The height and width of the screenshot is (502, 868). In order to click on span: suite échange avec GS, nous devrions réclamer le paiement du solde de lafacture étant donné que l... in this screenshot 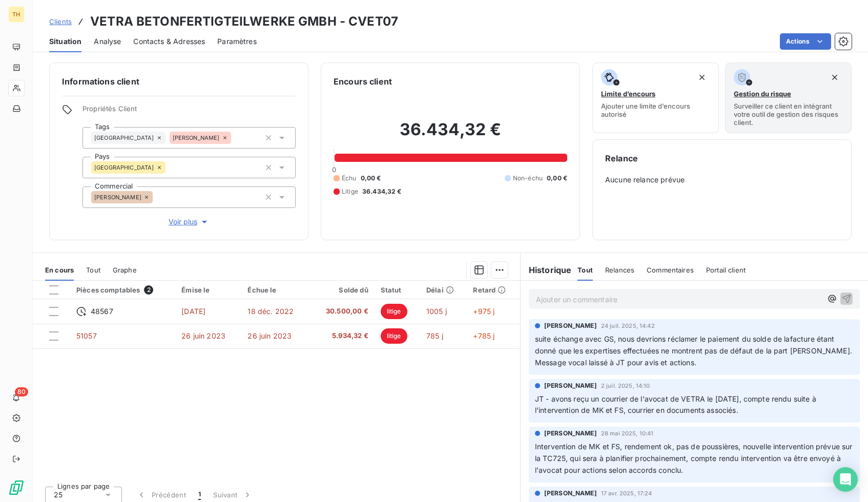, I will do `click(694, 350)`.